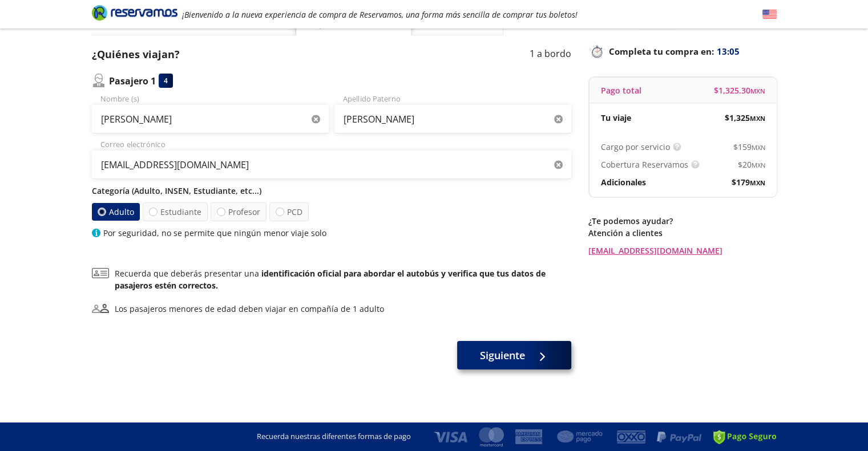  What do you see at coordinates (740, 90) in the screenshot?
I see `span: $ 1,325.30` at bounding box center [740, 90].